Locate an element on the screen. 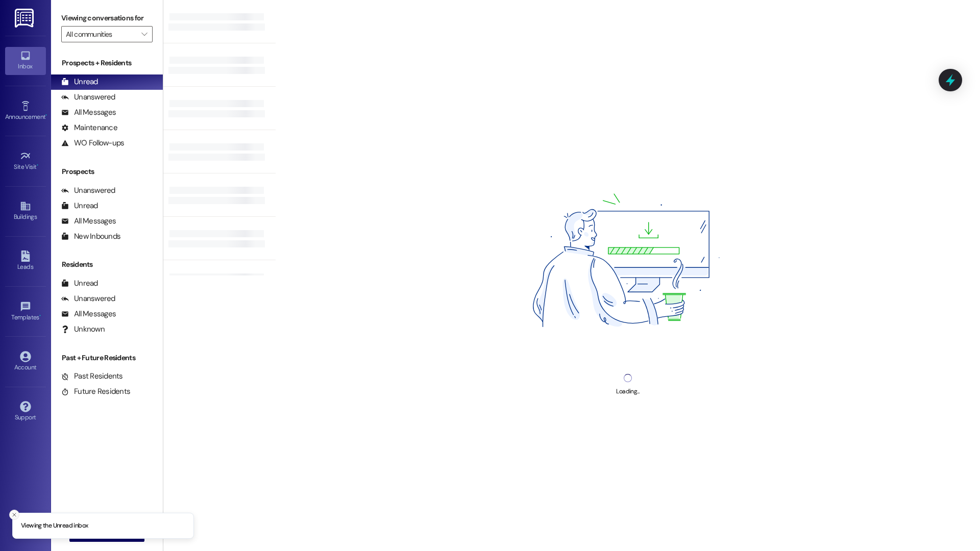  div: Loading... is located at coordinates (628, 392).